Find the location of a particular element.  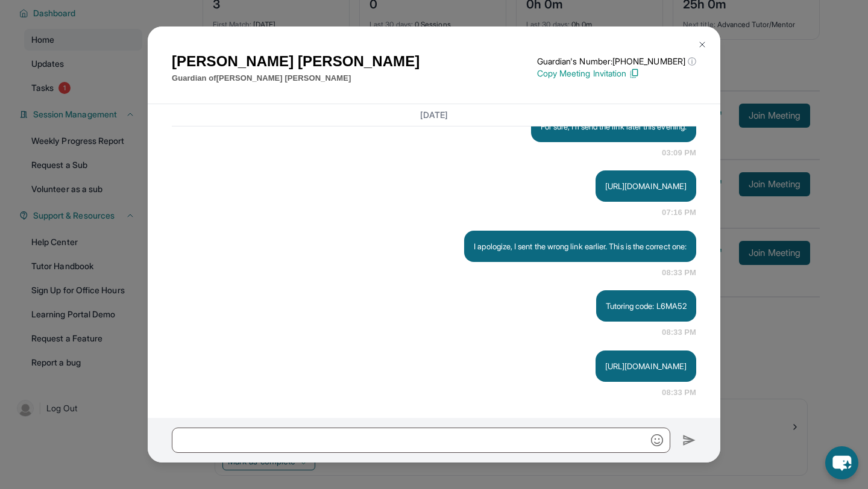

img: Emoji is located at coordinates (657, 440).